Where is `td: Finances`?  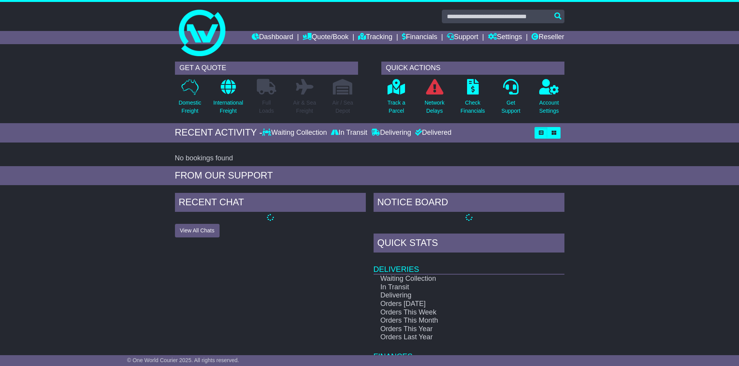
td: Finances is located at coordinates (469, 352).